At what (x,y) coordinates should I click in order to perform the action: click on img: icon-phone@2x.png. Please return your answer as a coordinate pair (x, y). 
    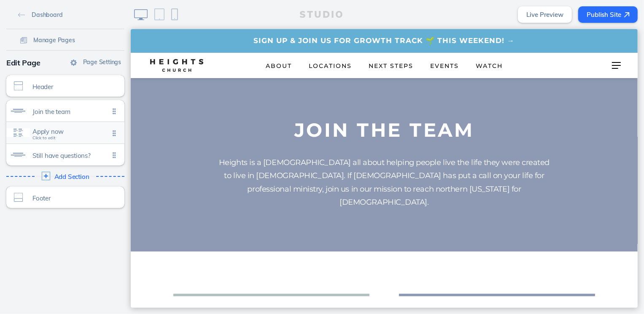
    Looking at the image, I should click on (175, 14).